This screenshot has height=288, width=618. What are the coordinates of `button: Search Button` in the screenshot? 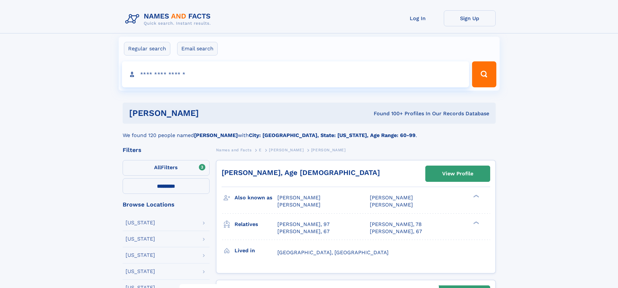 It's located at (484, 74).